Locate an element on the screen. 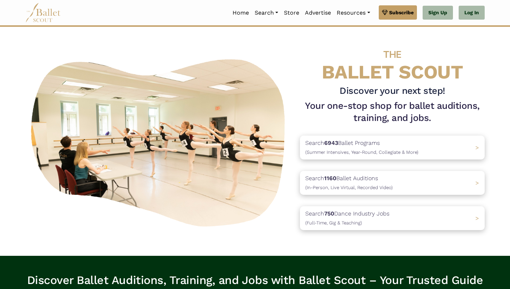 This screenshot has width=510, height=289. img: gem.svg is located at coordinates (385, 12).